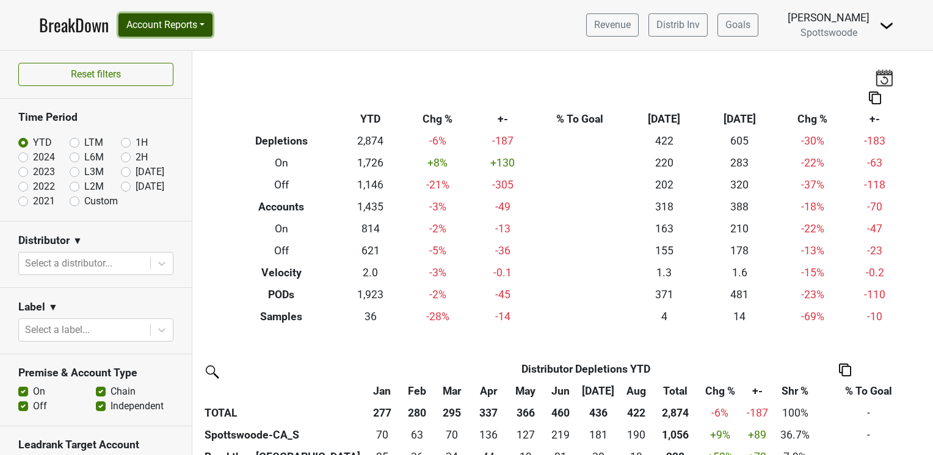 Image resolution: width=933 pixels, height=455 pixels. I want to click on td: 1,146, so click(370, 186).